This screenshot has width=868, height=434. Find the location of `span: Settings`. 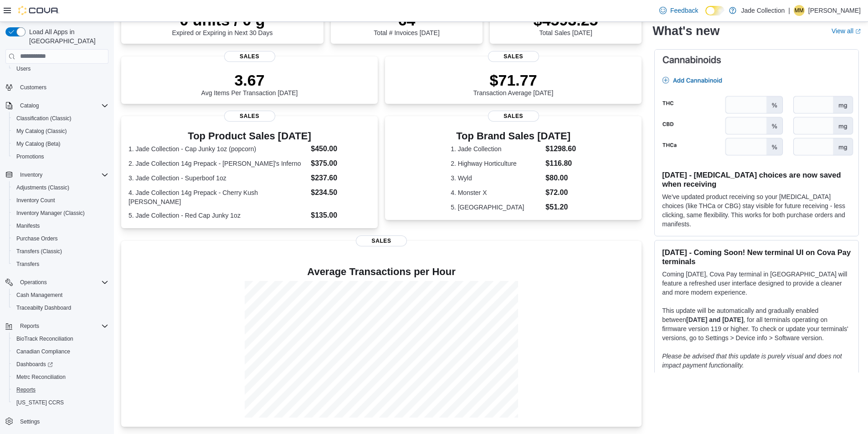

span: Settings is located at coordinates (62, 421).